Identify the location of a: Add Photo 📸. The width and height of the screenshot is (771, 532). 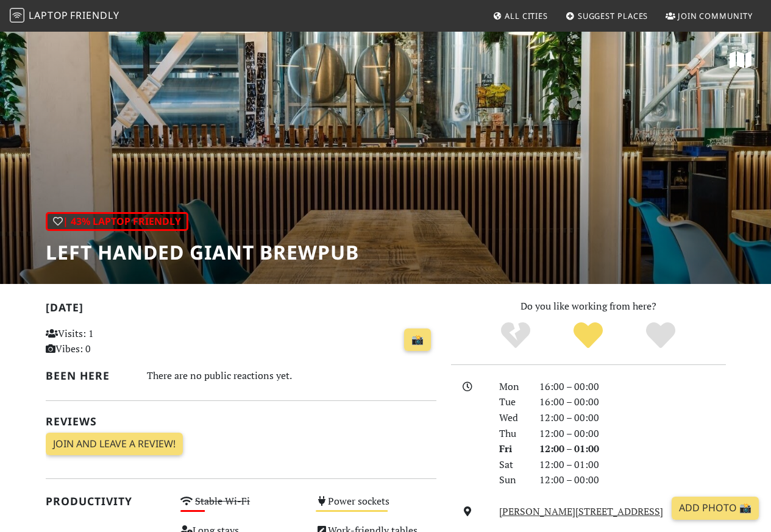
(715, 508).